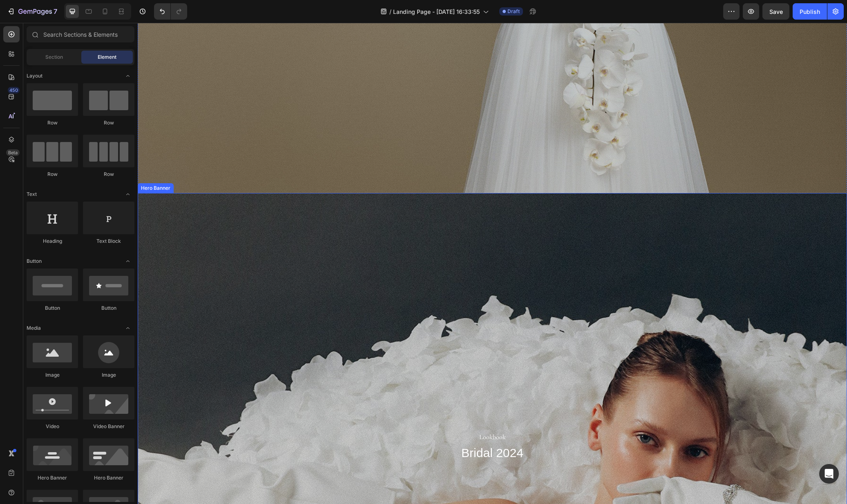 Image resolution: width=847 pixels, height=504 pixels. Describe the element at coordinates (810, 11) in the screenshot. I see `div: Publish` at that location.